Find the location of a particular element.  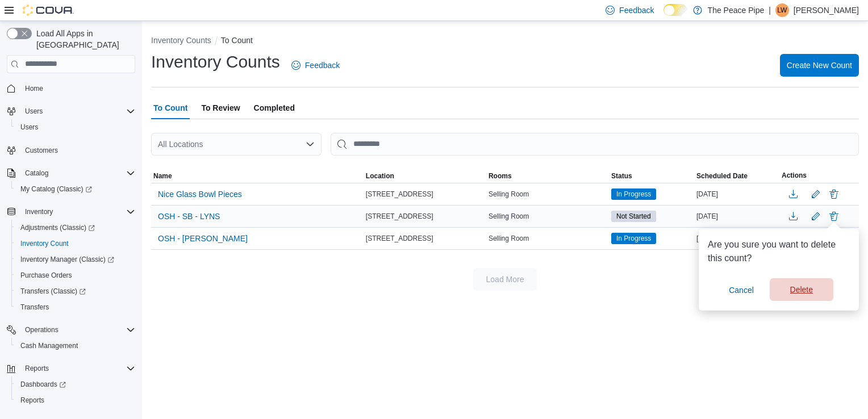

span: Status is located at coordinates (622, 176).